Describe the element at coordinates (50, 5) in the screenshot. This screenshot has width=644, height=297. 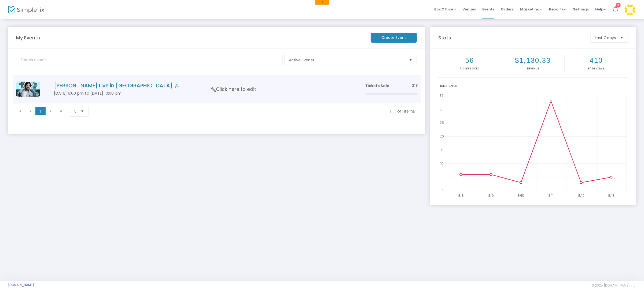
I see `input: ASIN, PO, Alias, + more...` at that location.